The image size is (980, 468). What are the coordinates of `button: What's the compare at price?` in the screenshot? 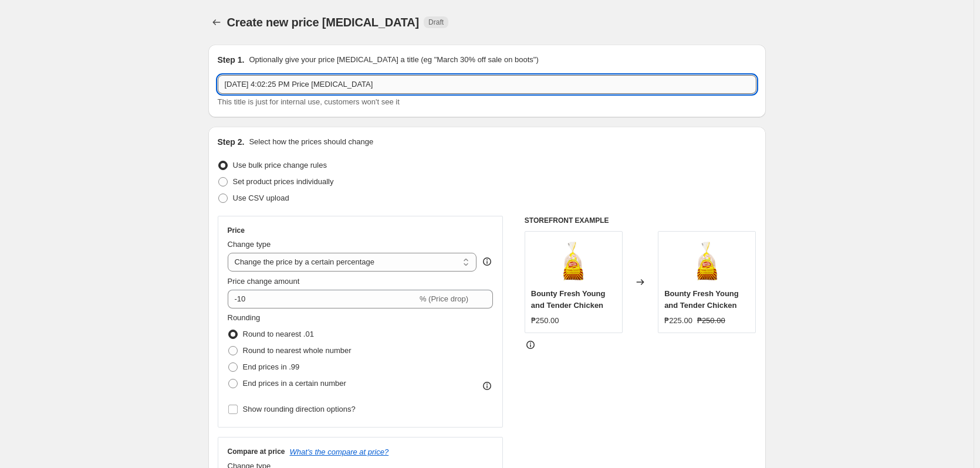 It's located at (339, 451).